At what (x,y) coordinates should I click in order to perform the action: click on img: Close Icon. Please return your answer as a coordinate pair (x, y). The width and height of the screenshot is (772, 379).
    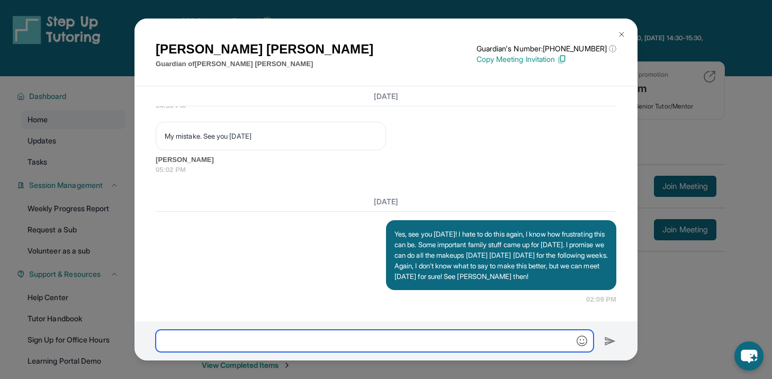
    Looking at the image, I should click on (622, 34).